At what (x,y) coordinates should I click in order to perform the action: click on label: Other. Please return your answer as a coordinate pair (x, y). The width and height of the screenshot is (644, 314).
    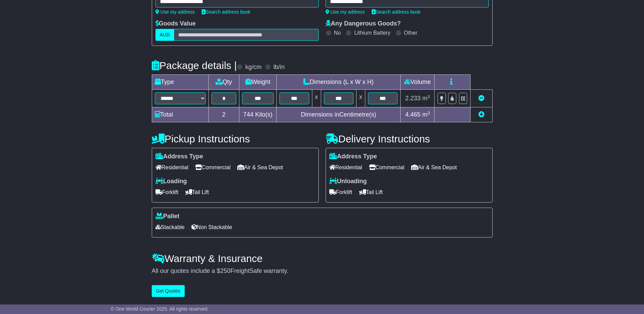
    Looking at the image, I should click on (411, 33).